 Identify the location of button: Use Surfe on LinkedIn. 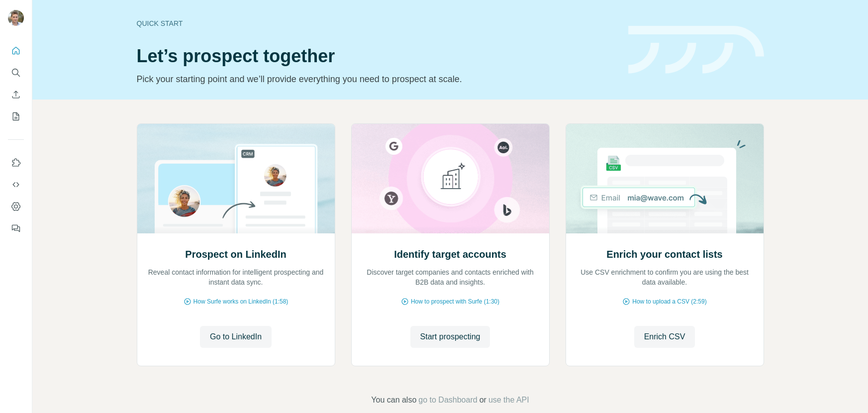
(16, 162).